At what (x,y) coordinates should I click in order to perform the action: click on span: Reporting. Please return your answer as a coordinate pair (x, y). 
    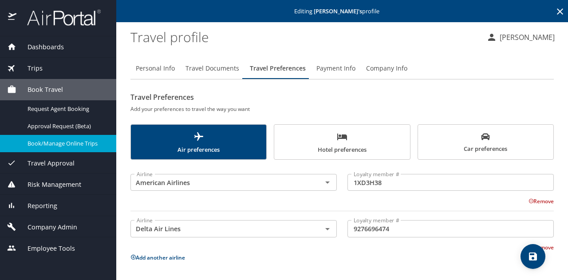
    Looking at the image, I should click on (37, 206).